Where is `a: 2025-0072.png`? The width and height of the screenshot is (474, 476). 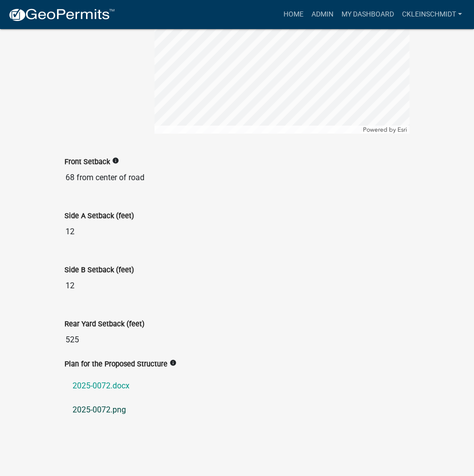
a: 2025-0072.png is located at coordinates (237, 410).